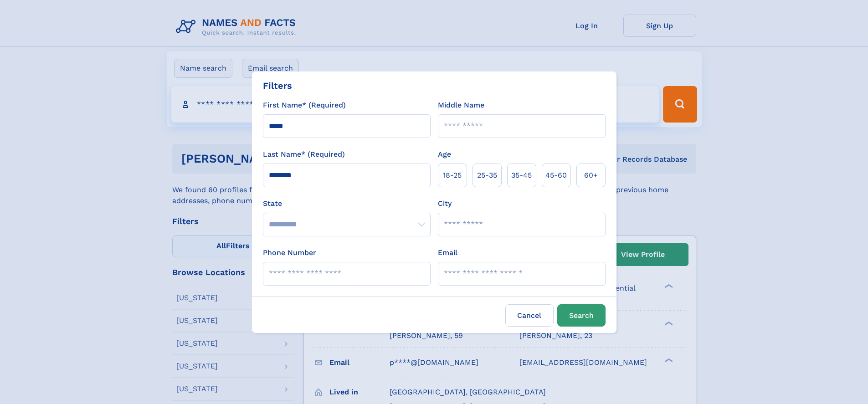  I want to click on span: 25‑35, so click(487, 175).